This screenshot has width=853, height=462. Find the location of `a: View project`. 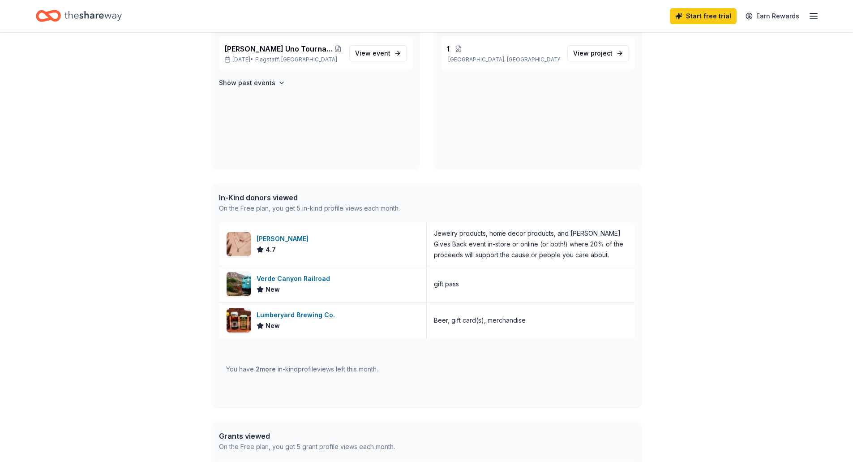

a: View project is located at coordinates (598, 53).